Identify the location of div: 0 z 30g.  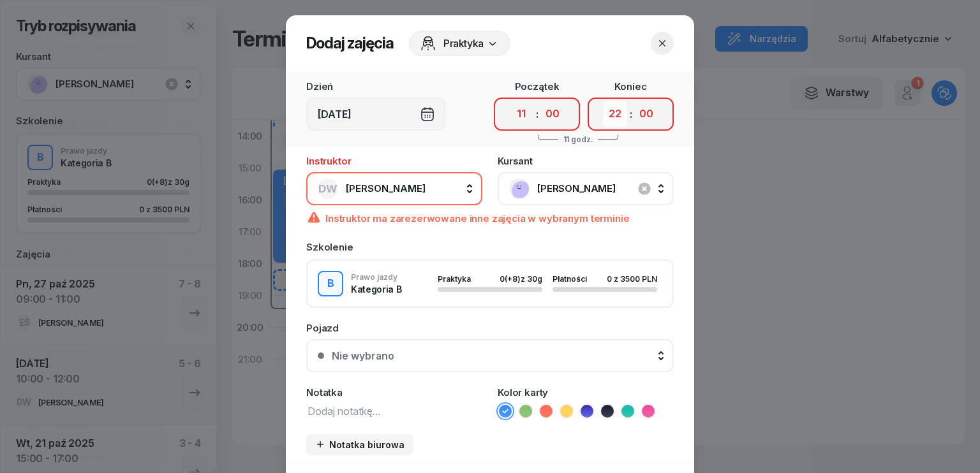
(521, 279).